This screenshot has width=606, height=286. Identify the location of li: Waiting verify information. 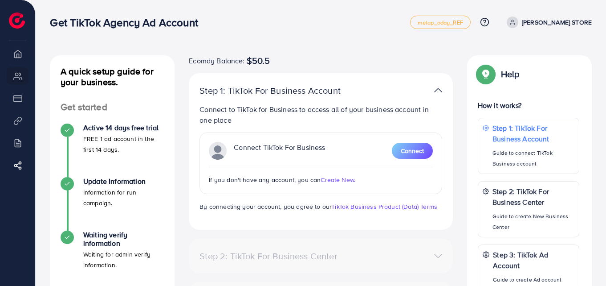
(112, 257).